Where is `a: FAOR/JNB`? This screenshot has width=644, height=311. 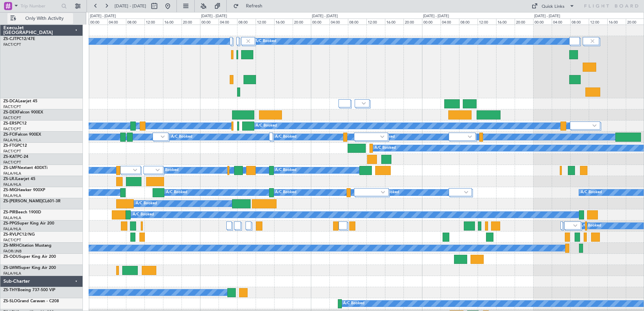 a: FAOR/JNB is located at coordinates (12, 251).